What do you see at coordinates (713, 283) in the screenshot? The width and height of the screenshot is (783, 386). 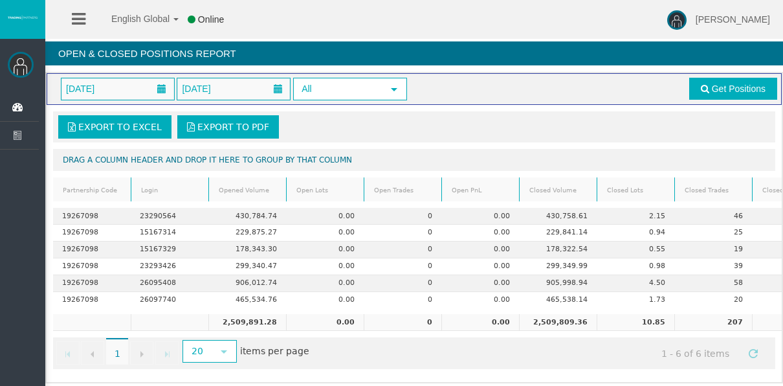 I see `td: 58` at bounding box center [713, 283].